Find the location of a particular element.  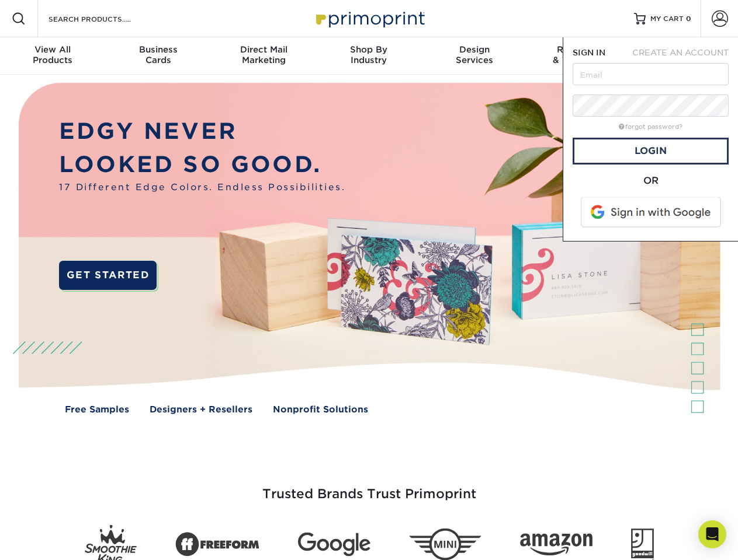

a: Login is located at coordinates (650, 151).